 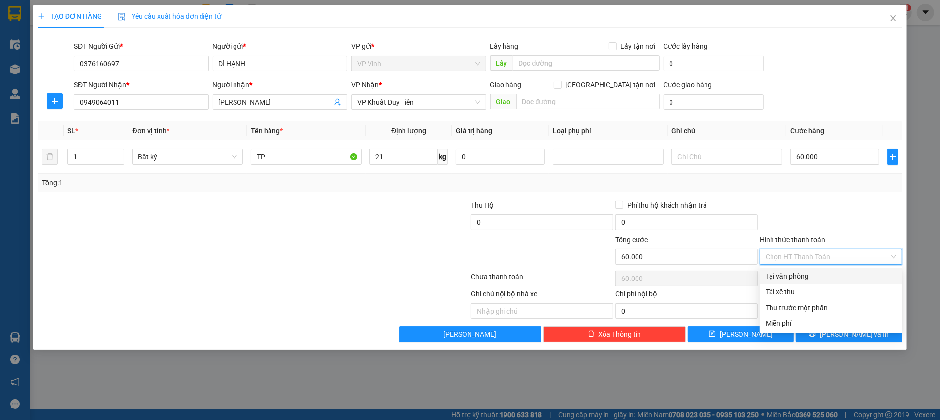 I want to click on span: printer, so click(x=813, y=334).